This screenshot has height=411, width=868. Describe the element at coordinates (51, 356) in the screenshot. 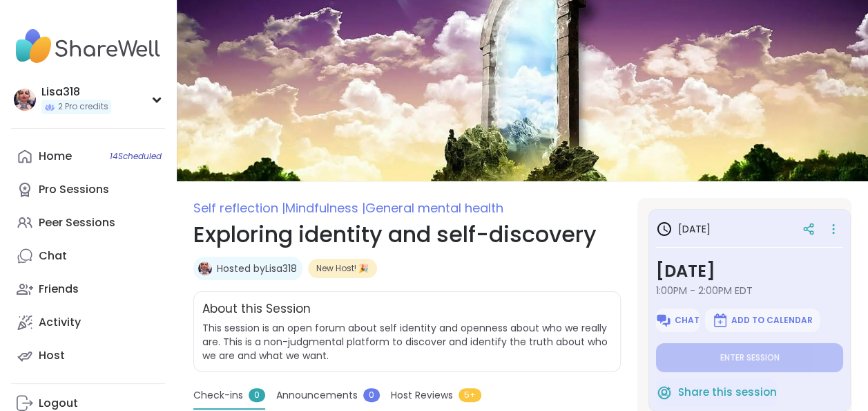

I see `div: Host` at that location.